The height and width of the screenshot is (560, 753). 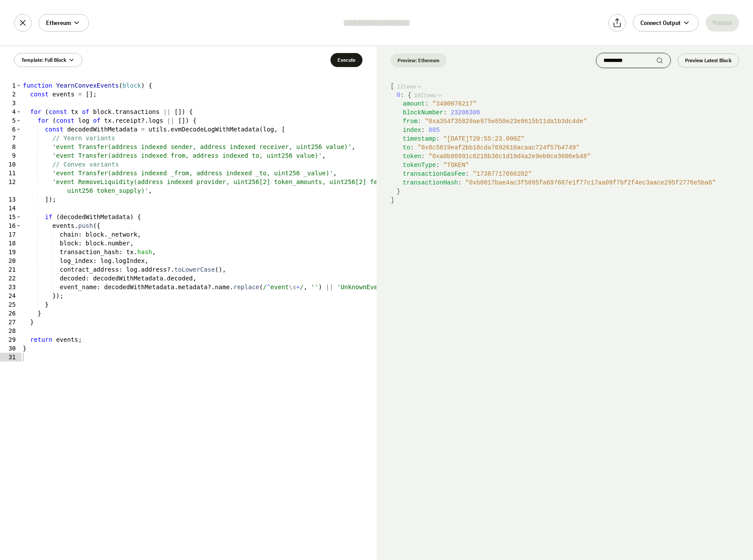 What do you see at coordinates (430, 183) in the screenshot?
I see `span: transactionHash` at bounding box center [430, 183].